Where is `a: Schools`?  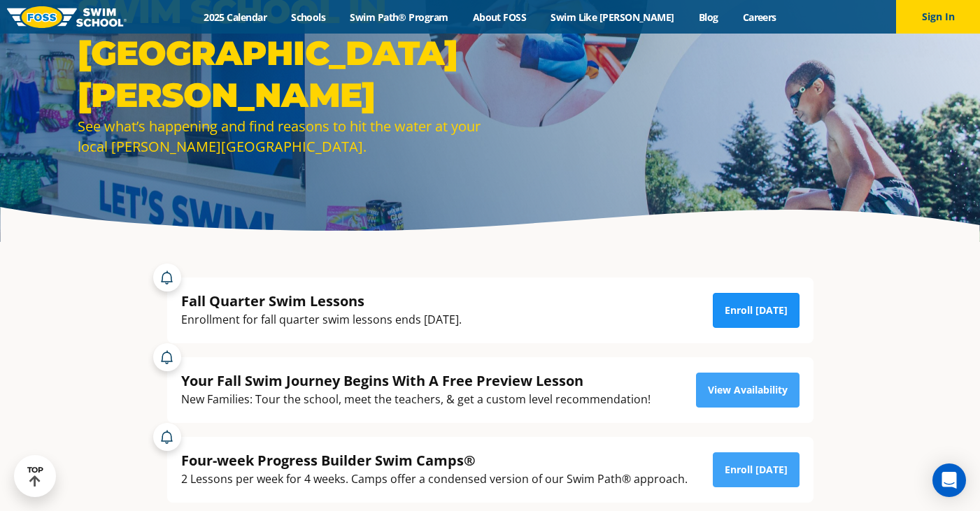 a: Schools is located at coordinates (308, 17).